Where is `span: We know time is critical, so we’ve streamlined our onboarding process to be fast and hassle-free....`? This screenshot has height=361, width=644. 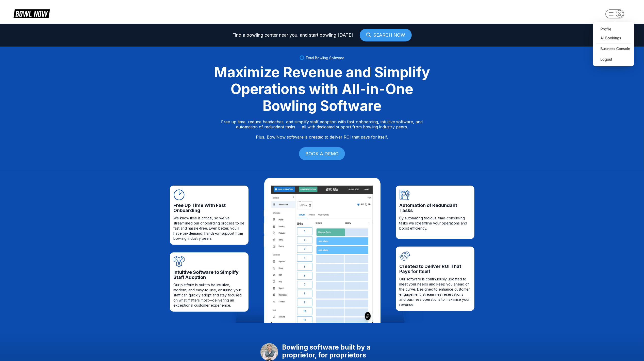 span: We know time is critical, so we’ve streamlined our onboarding process to be fast and hassle-free.... is located at coordinates (209, 228).